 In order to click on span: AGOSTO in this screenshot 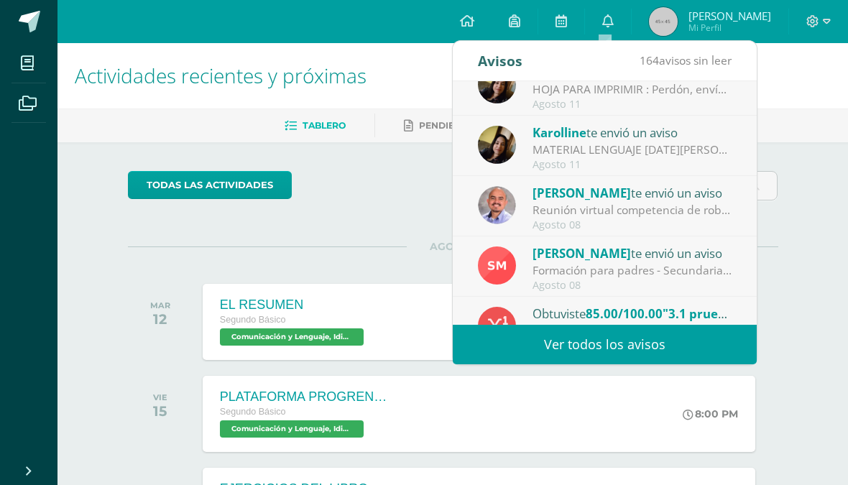, I will do `click(453, 246)`.